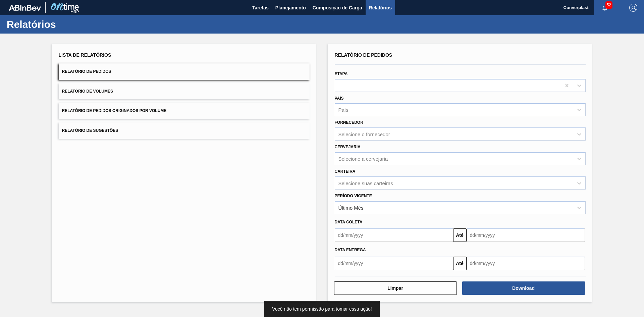 This screenshot has width=644, height=317. I want to click on button: Relatório de Sugestões, so click(184, 131).